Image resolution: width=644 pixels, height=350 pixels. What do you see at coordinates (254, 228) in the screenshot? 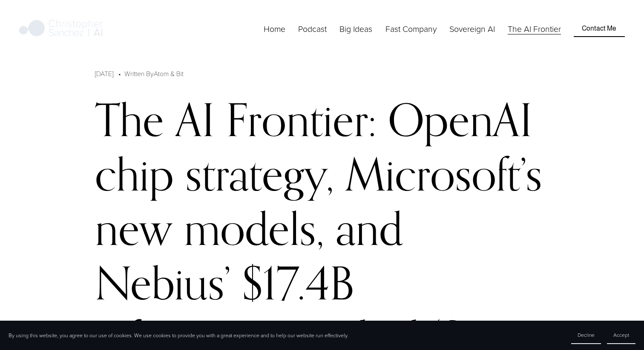
I see `div: models,` at bounding box center [254, 228].